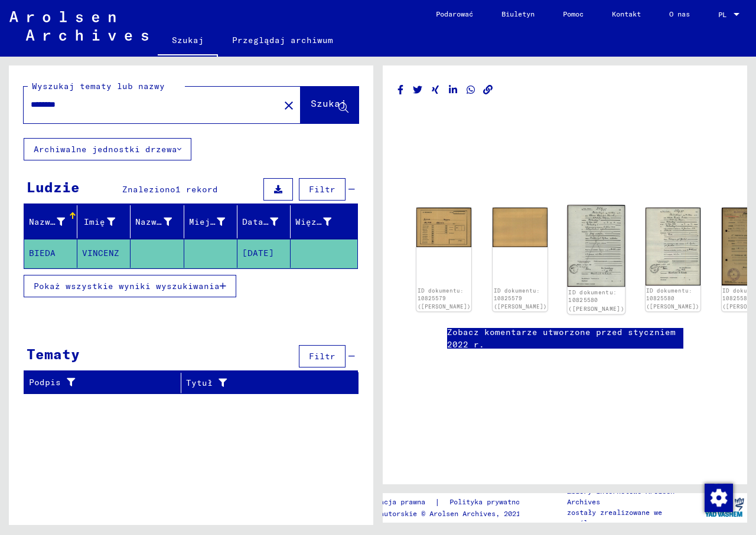 The image size is (756, 535). I want to click on font: Polityka prywatności, so click(490, 502).